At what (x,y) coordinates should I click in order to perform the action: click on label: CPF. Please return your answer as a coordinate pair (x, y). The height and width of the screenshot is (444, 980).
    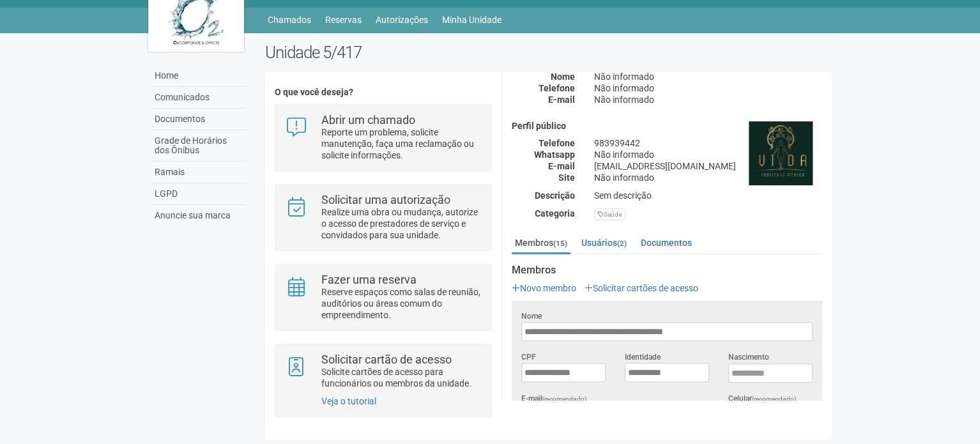
    Looking at the image, I should click on (528, 357).